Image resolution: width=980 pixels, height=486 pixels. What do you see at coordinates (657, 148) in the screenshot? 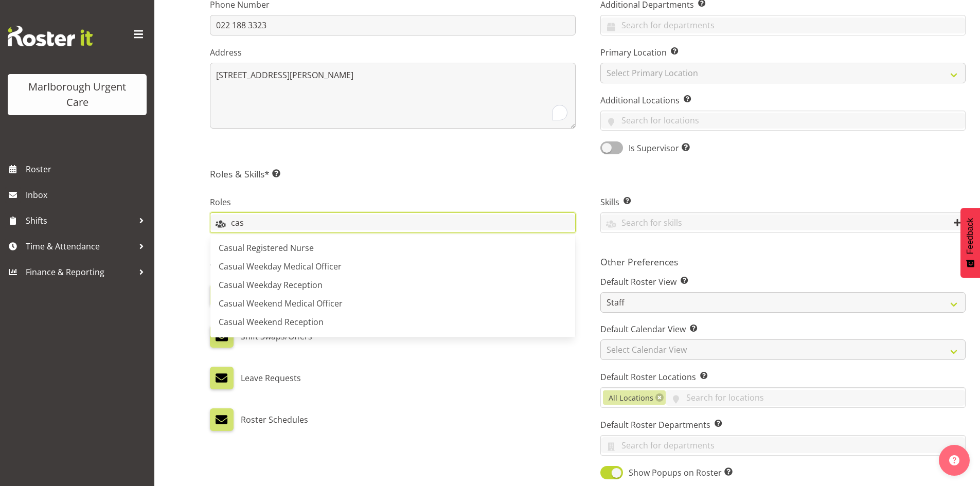
I see `span: Is Supervisor` at bounding box center [657, 148].